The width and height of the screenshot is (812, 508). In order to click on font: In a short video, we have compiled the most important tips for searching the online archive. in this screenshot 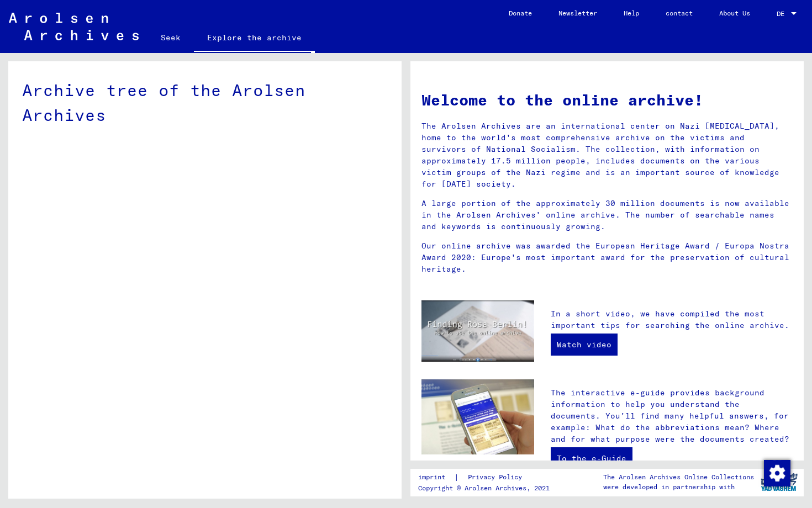, I will do `click(670, 319)`.